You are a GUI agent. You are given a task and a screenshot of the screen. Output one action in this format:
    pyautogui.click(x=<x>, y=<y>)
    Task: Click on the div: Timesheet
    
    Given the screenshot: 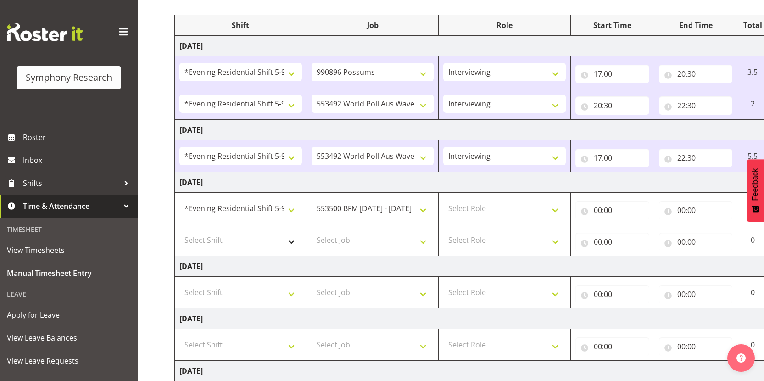 What is the action you would take?
    pyautogui.click(x=69, y=229)
    